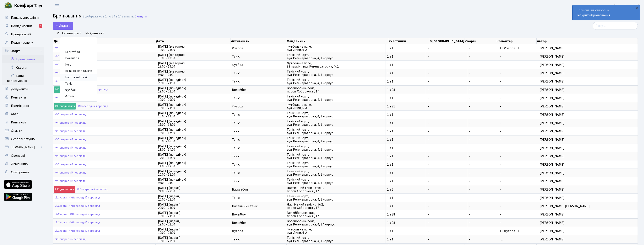 The width and height of the screenshot is (644, 245). I want to click on span: 1 з 21, so click(406, 107).